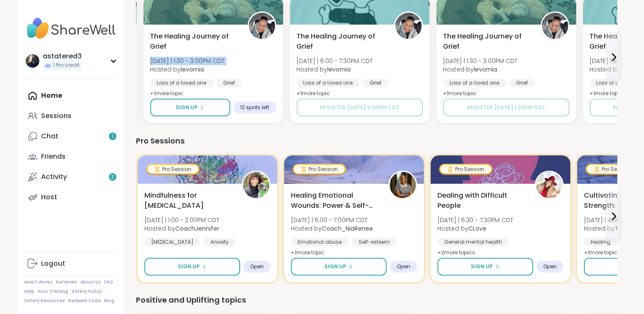 The height and width of the screenshot is (314, 644). What do you see at coordinates (45, 301) in the screenshot?
I see `a: Safety Resources` at bounding box center [45, 301].